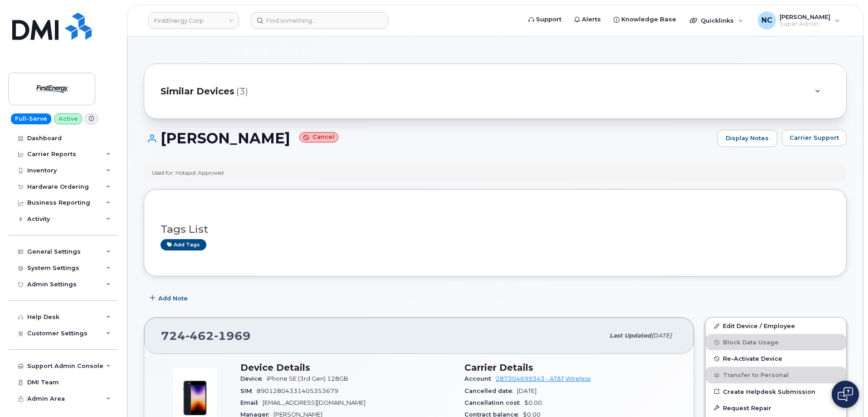 The width and height of the screenshot is (868, 417). I want to click on button: Re-Activate Device, so click(776, 359).